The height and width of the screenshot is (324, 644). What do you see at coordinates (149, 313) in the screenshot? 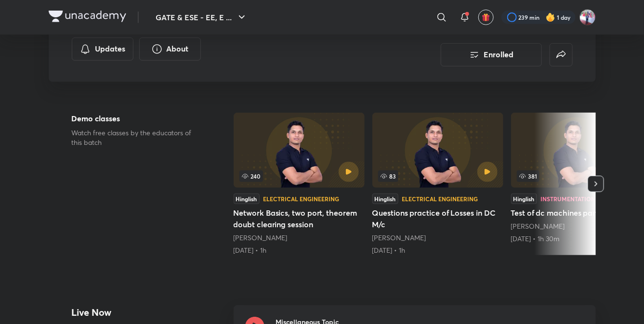
I see `h4: Live Now` at bounding box center [149, 313].